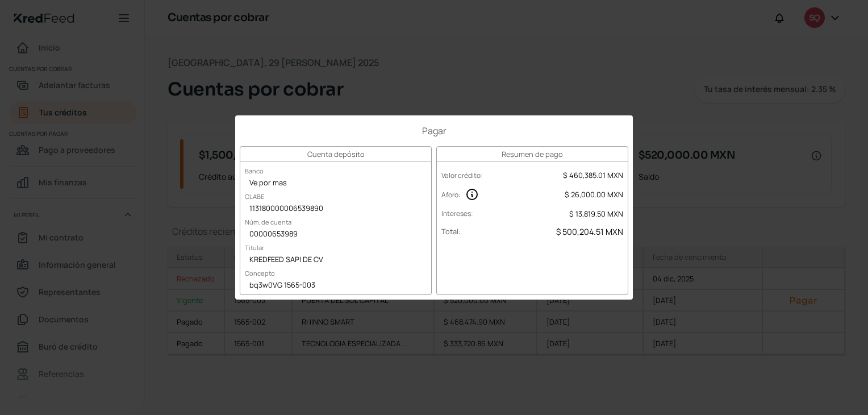 This screenshot has height=415, width=868. What do you see at coordinates (336, 183) in the screenshot?
I see `div: Ve por mas` at bounding box center [336, 183].